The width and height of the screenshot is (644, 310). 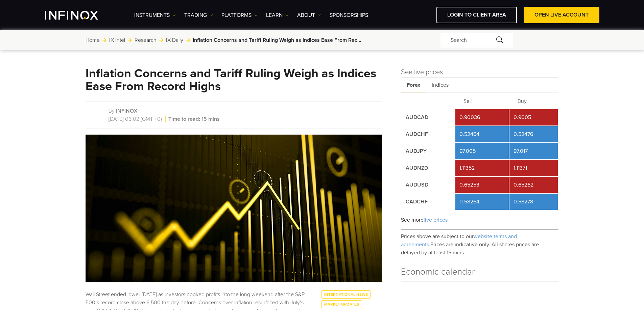 I want to click on h1: Inflation Concerns and Tariff Ruling Weigh as Indices Ease From Record Highs, so click(x=233, y=80).